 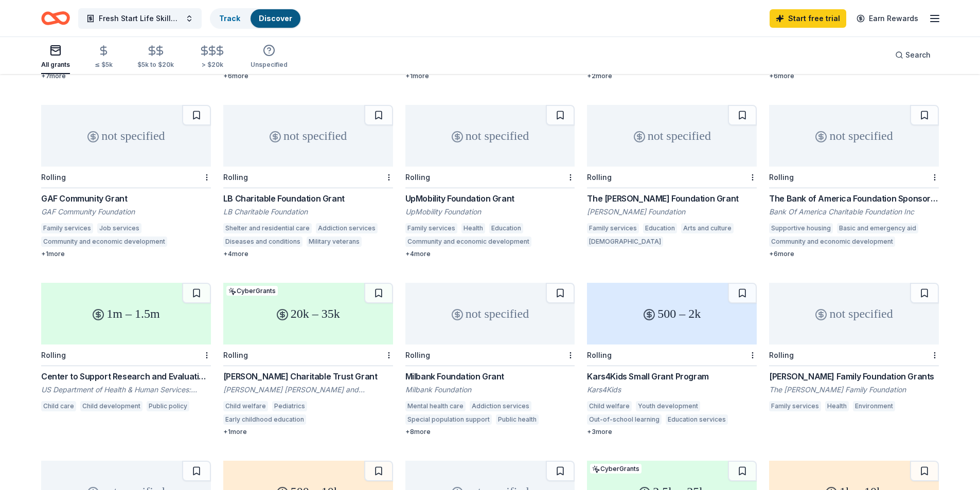 I want to click on div: UpMobility Foundation Grant, so click(x=490, y=198).